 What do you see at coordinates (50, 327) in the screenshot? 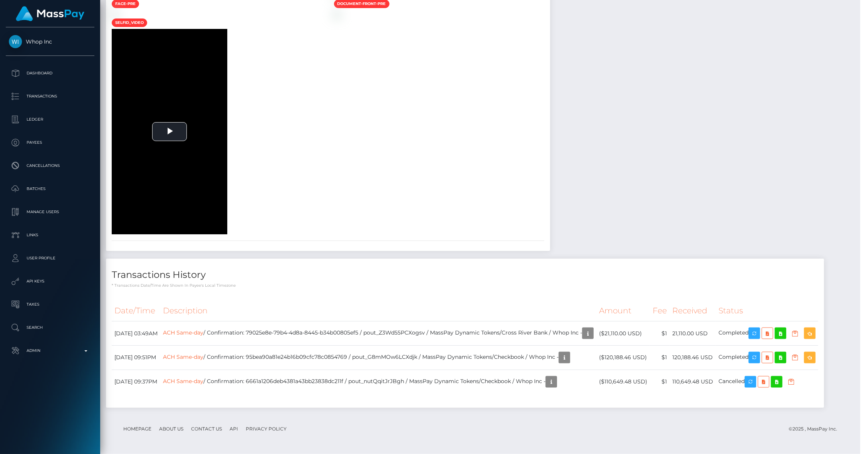
I see `p: Search` at bounding box center [50, 327].